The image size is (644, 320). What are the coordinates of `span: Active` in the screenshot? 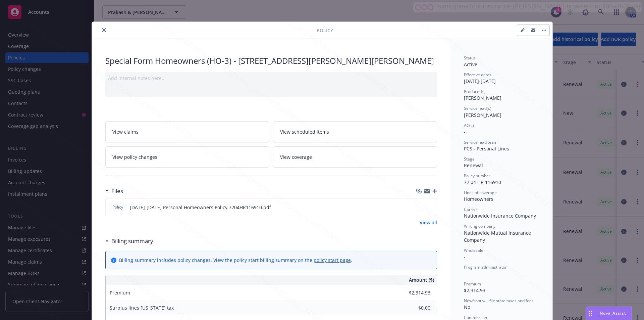 It's located at (471, 64).